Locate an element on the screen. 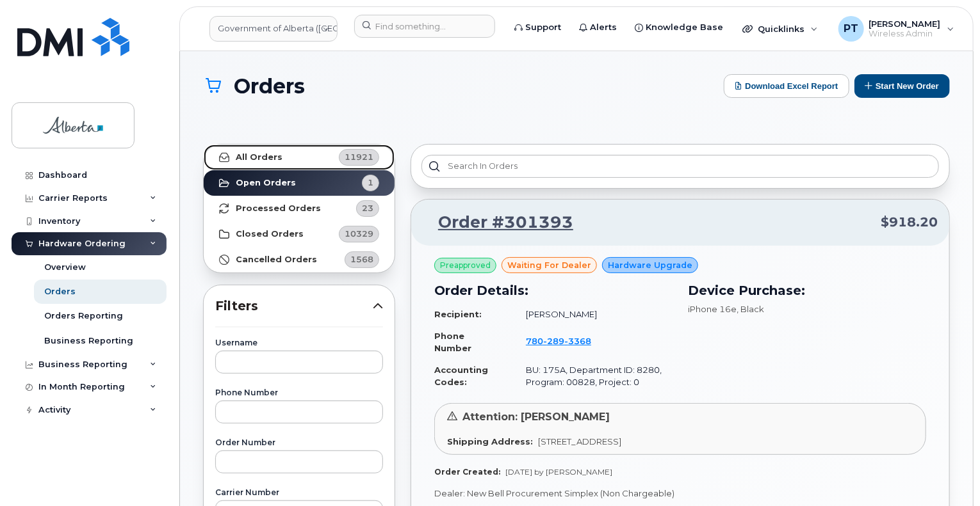 The width and height of the screenshot is (980, 506). h3: Order Details: is located at coordinates (553, 291).